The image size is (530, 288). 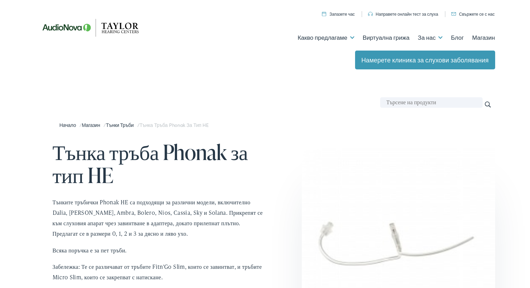 I want to click on a: Намерете клиника за слухови заболявания, so click(x=425, y=60).